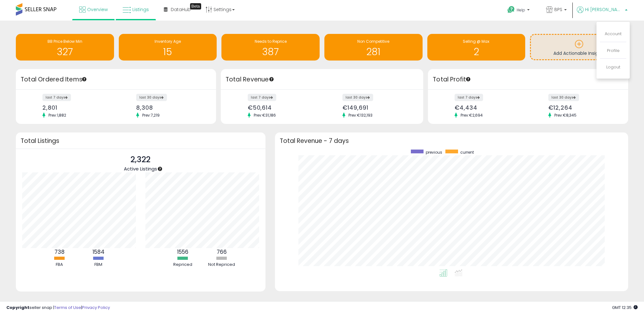 This screenshot has height=314, width=644. Describe the element at coordinates (579, 53) in the screenshot. I see `span: Add Actionable Insights` at that location.